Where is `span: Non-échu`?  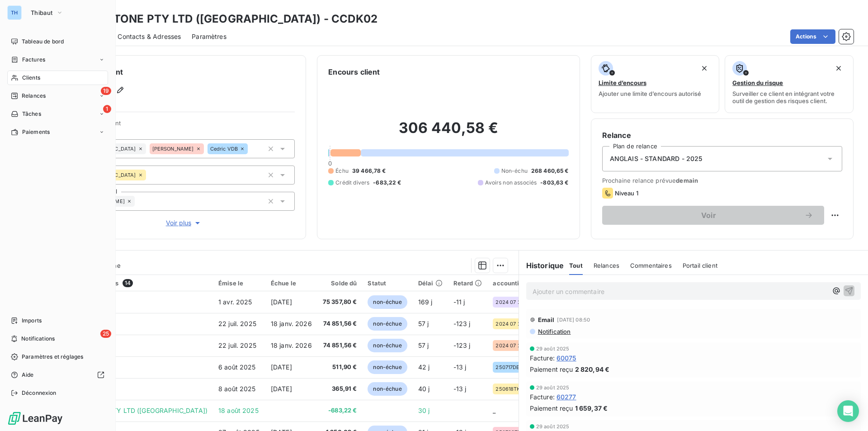
span: Non-échu is located at coordinates (514, 171).